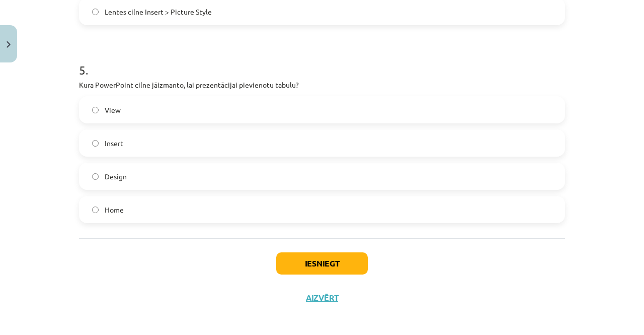 The height and width of the screenshot is (335, 644). What do you see at coordinates (322, 61) in the screenshot?
I see `h1: 5 .` at bounding box center [322, 61].